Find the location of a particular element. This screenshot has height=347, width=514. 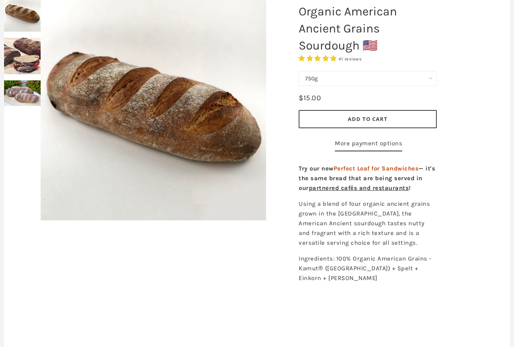

span: 41 reviews is located at coordinates (350, 59).